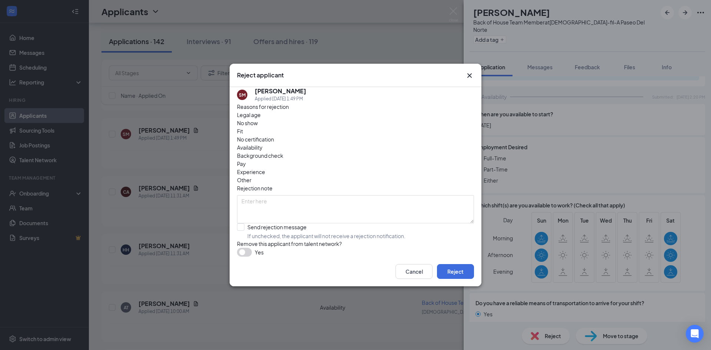  What do you see at coordinates (240, 131) in the screenshot?
I see `span: Fit` at bounding box center [240, 131].